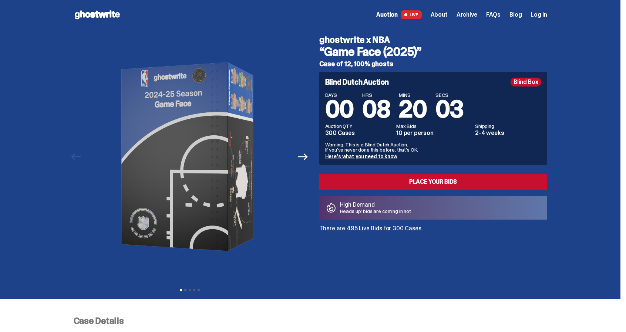 The image size is (626, 332). I want to click on p: Warning: This is a Blind Dutch Auction. If you’ve never done this before, that’s OK., so click(433, 147).